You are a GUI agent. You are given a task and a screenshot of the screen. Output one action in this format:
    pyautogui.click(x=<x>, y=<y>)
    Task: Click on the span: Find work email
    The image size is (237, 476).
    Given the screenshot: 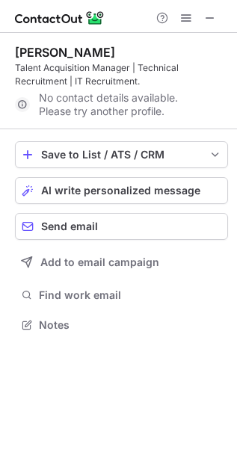 What is the action you would take?
    pyautogui.click(x=130, y=295)
    